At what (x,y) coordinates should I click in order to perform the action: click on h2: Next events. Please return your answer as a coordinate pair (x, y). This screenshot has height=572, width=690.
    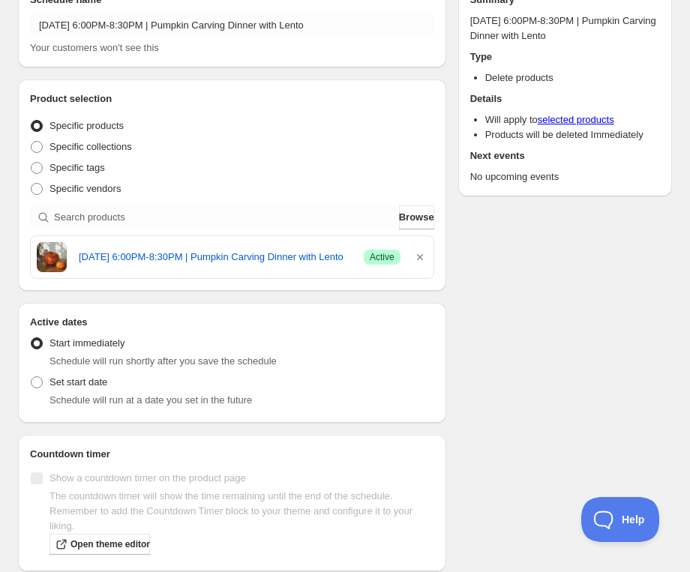
    Looking at the image, I should click on (565, 156).